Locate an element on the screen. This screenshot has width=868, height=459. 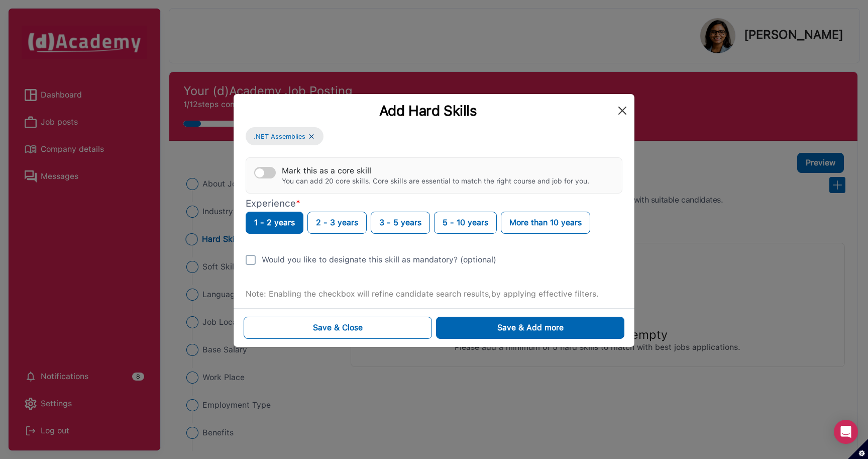
div: Save & Add more is located at coordinates (531, 328).